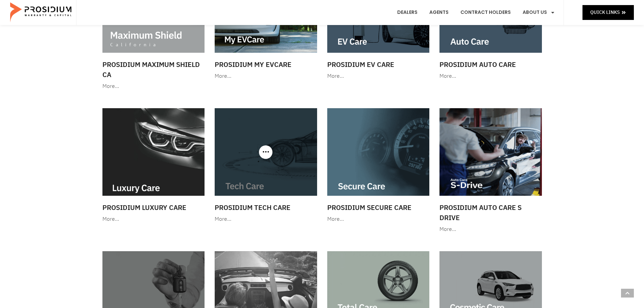 This screenshot has height=308, width=644. I want to click on h3: Prosidium Auto Care S Drive, so click(490, 213).